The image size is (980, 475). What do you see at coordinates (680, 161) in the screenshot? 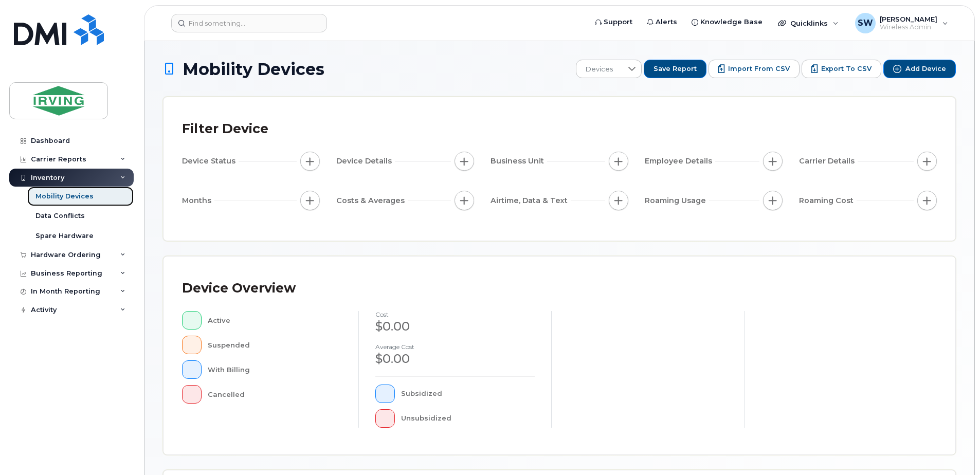
I see `span: Employee Details` at bounding box center [680, 161].